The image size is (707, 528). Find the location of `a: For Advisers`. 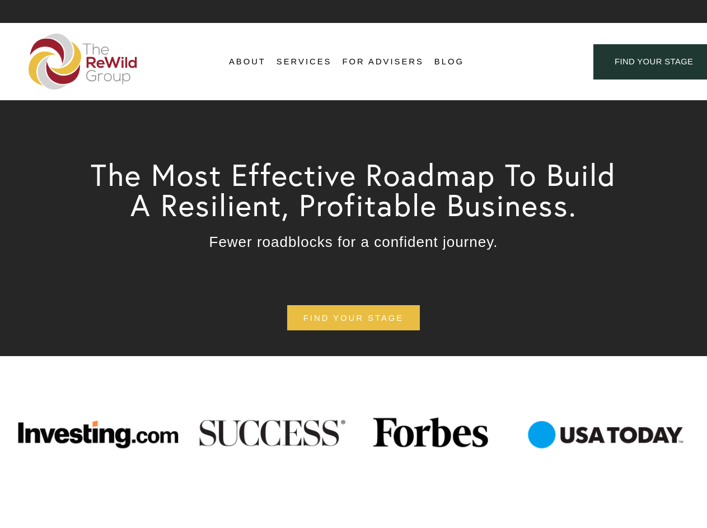

a: For Advisers is located at coordinates (382, 62).